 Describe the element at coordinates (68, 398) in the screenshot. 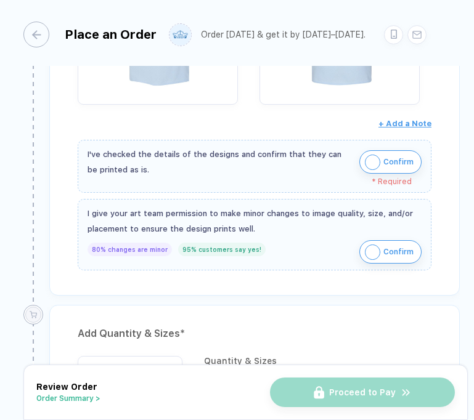

I see `button: Order Summary >` at that location.